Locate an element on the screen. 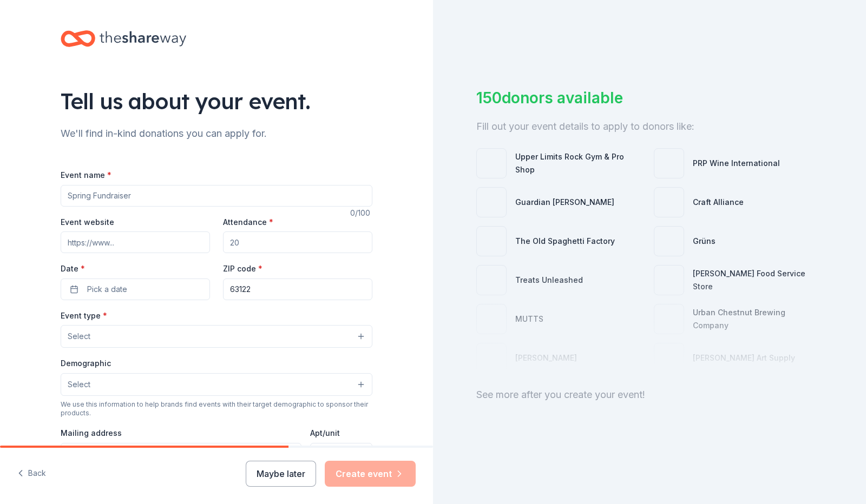 The width and height of the screenshot is (866, 504). label: ZIP code is located at coordinates (242, 269).